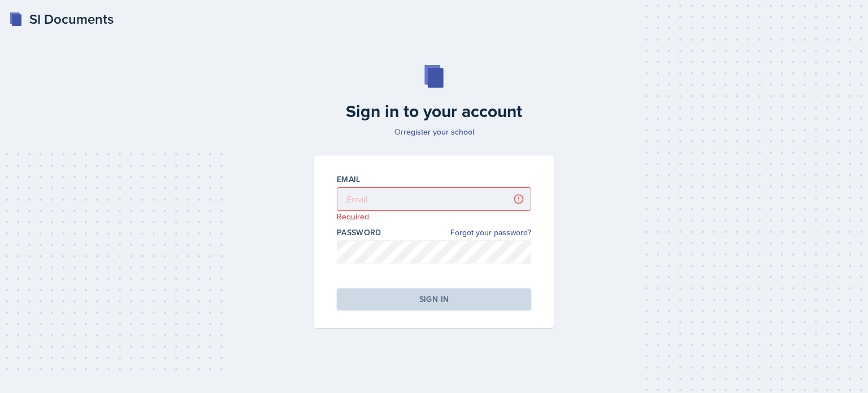  Describe the element at coordinates (434, 216) in the screenshot. I see `p: Required` at that location.